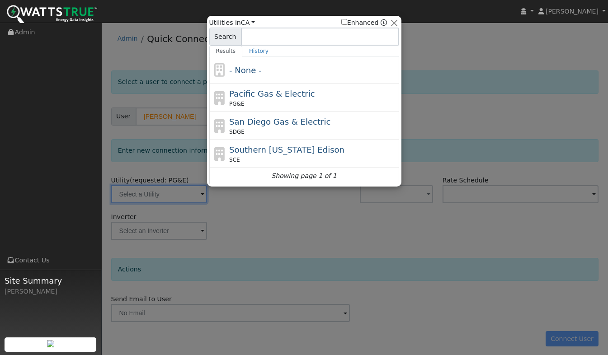  I want to click on input: Enhanced, so click(344, 22).